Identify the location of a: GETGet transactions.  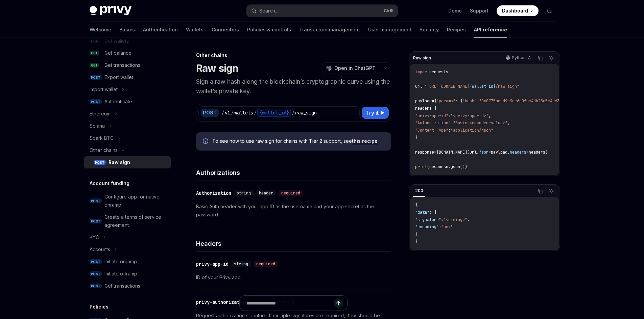
(128, 65).